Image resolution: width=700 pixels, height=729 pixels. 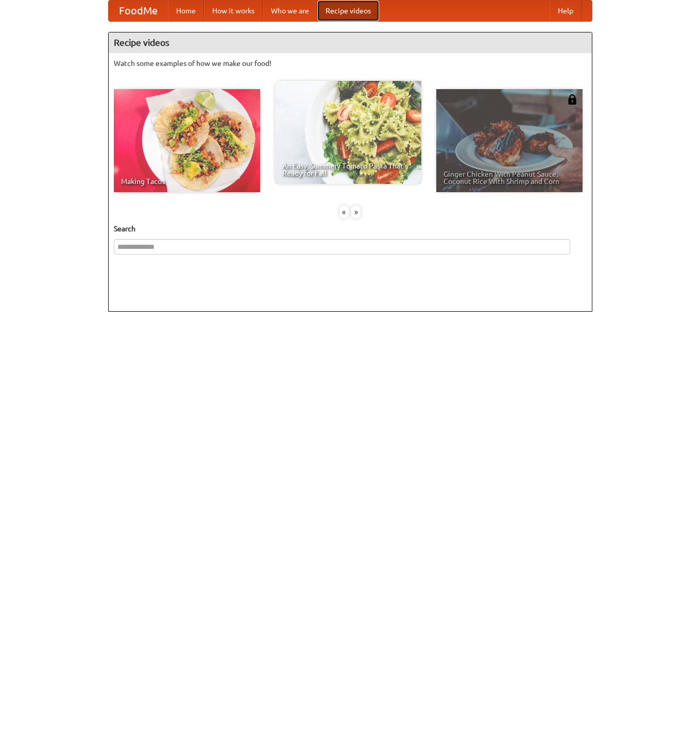 What do you see at coordinates (349, 133) in the screenshot?
I see `a: An Easy, Summery Tomato Pasta That's Ready for Fall` at bounding box center [349, 133].